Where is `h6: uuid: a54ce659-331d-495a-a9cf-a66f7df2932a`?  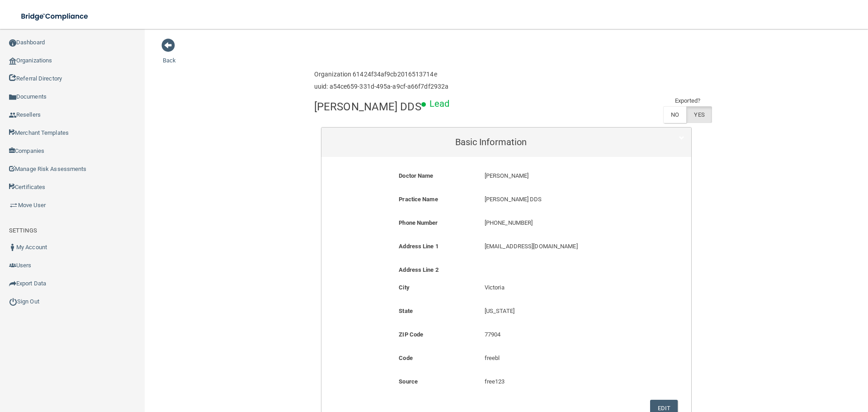 h6: uuid: a54ce659-331d-495a-a9cf-a66f7df2932a is located at coordinates (381, 87).